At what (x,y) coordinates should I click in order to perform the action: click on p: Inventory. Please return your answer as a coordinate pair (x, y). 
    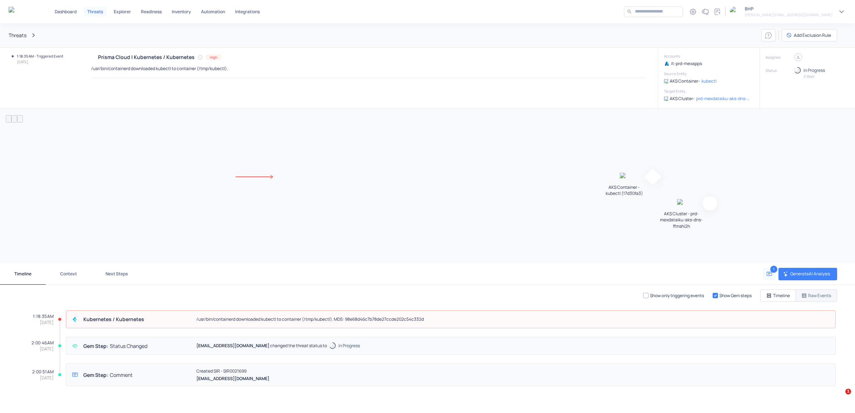
    Looking at the image, I should click on (181, 12).